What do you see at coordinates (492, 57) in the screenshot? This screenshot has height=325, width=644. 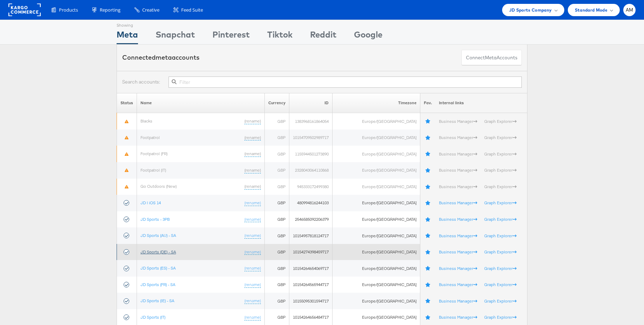 I see `button: ConnectmetaAccounts` at bounding box center [492, 57].